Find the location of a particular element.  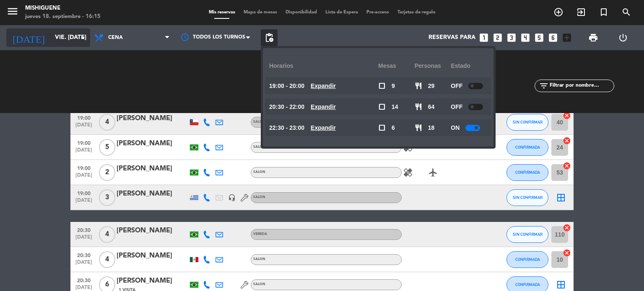

div: Mishiguene is located at coordinates (63, 8).